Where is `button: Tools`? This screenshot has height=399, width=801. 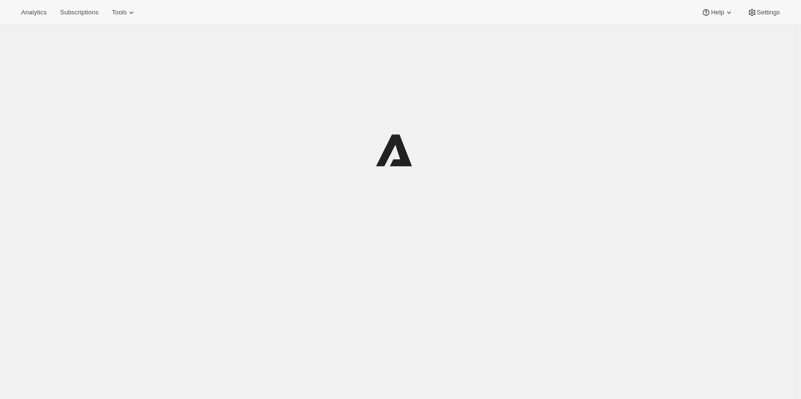 button: Tools is located at coordinates (124, 12).